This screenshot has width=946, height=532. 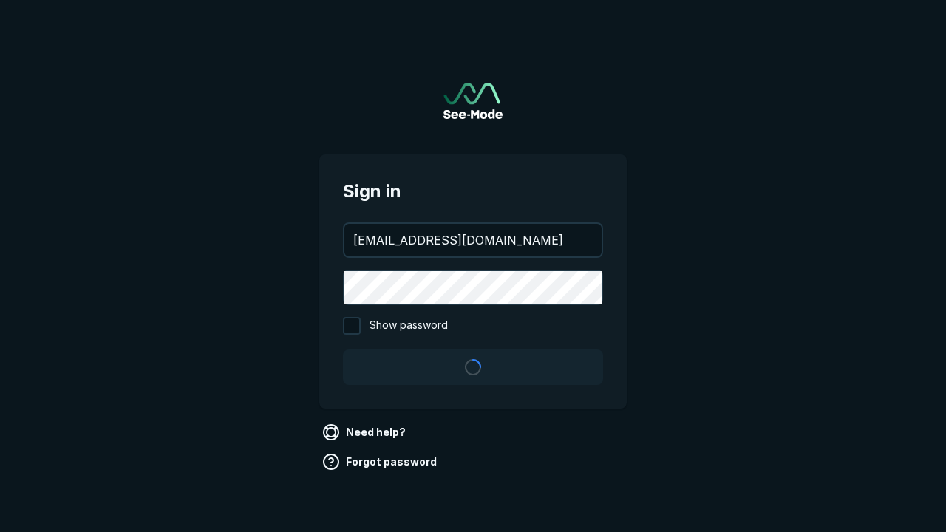 I want to click on img: See-Mode Logo, so click(x=473, y=100).